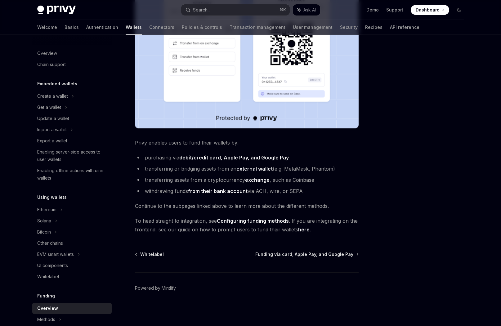  Describe the element at coordinates (349, 27) in the screenshot. I see `a: Security` at that location.